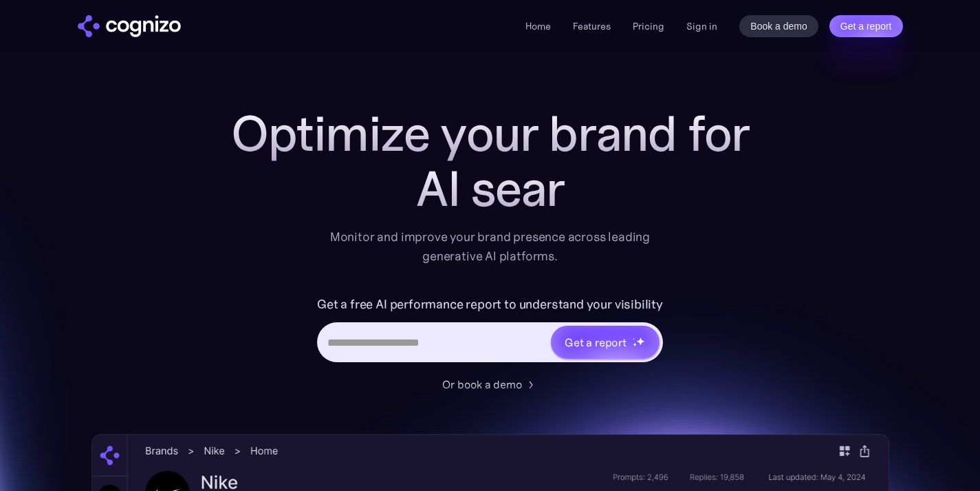 The height and width of the screenshot is (491, 980). Describe the element at coordinates (129, 26) in the screenshot. I see `a: home` at that location.